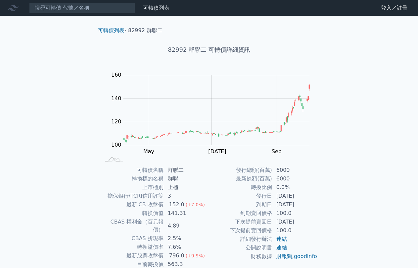  I want to click on td: 詳細發行辦法, so click(241, 239).